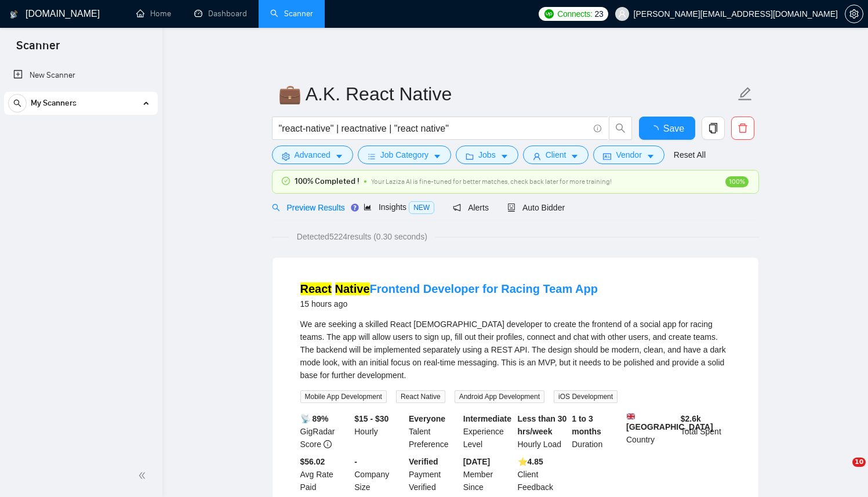 This screenshot has height=497, width=868. Describe the element at coordinates (316, 289) in the screenshot. I see `mark: React` at that location.